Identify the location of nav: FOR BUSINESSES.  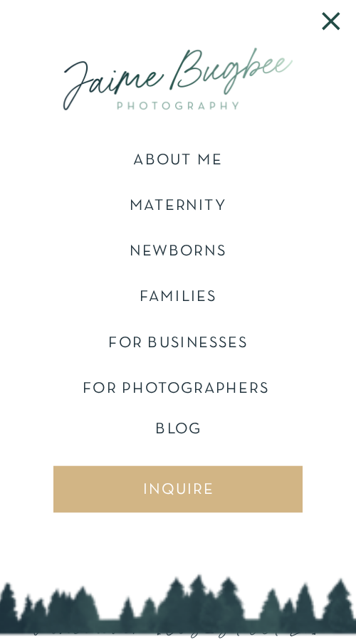
(178, 349).